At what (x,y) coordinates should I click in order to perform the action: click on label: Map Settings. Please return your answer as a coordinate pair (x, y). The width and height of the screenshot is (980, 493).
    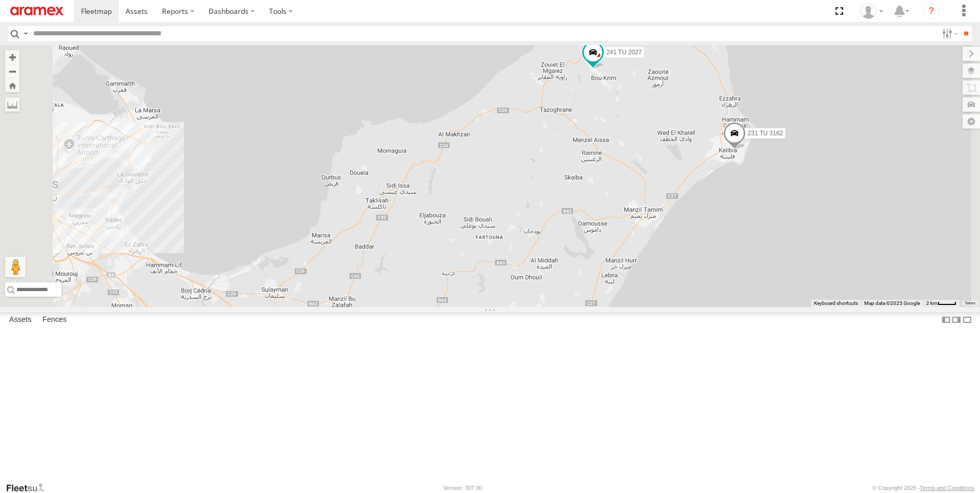
    Looking at the image, I should click on (972, 122).